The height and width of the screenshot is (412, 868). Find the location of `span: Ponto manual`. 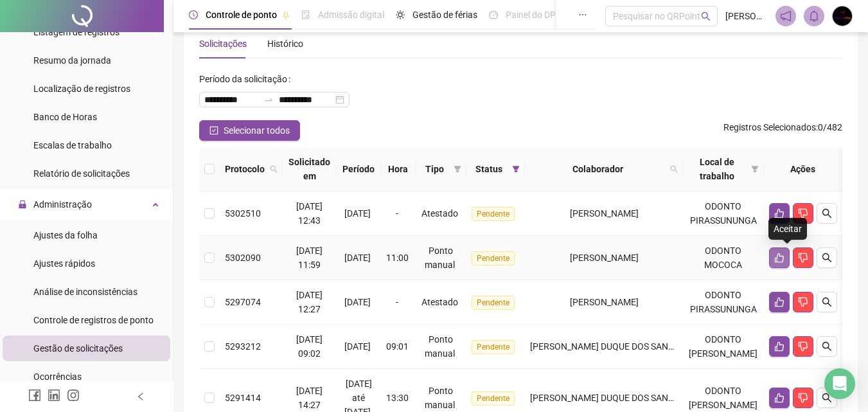

span: Ponto manual is located at coordinates (440, 258).